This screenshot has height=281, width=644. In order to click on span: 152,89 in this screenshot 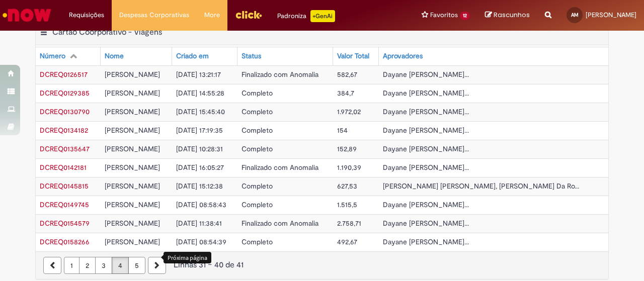, I will do `click(347, 149)`.